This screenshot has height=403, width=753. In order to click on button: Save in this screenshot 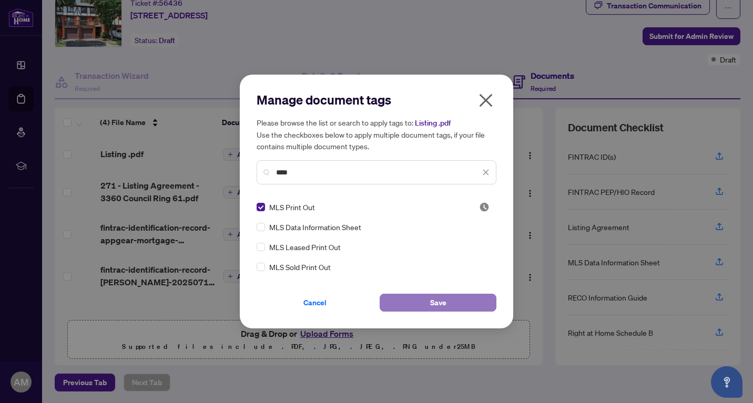, I will do `click(438, 303)`.